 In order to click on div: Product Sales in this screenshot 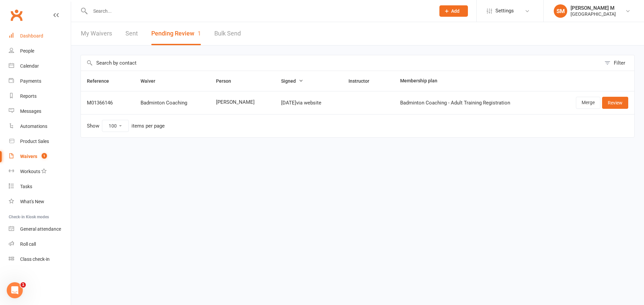, I will do `click(34, 141)`.